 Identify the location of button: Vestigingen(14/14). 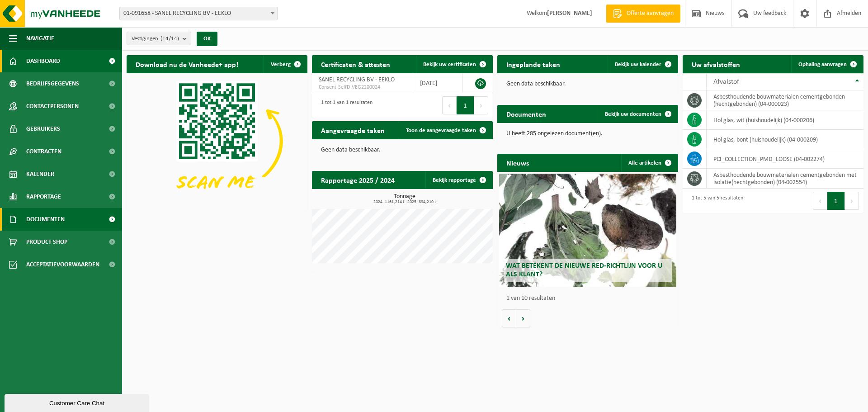
(159, 39).